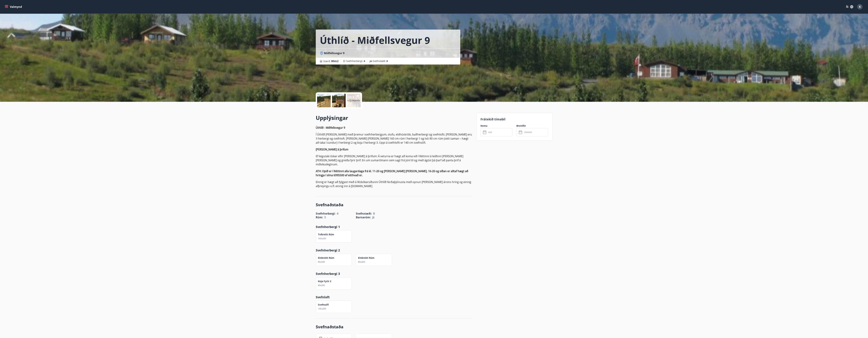 Image resolution: width=868 pixels, height=338 pixels. What do you see at coordinates (326, 235) in the screenshot?
I see `p: Tvíbreitt rúm` at bounding box center [326, 235].